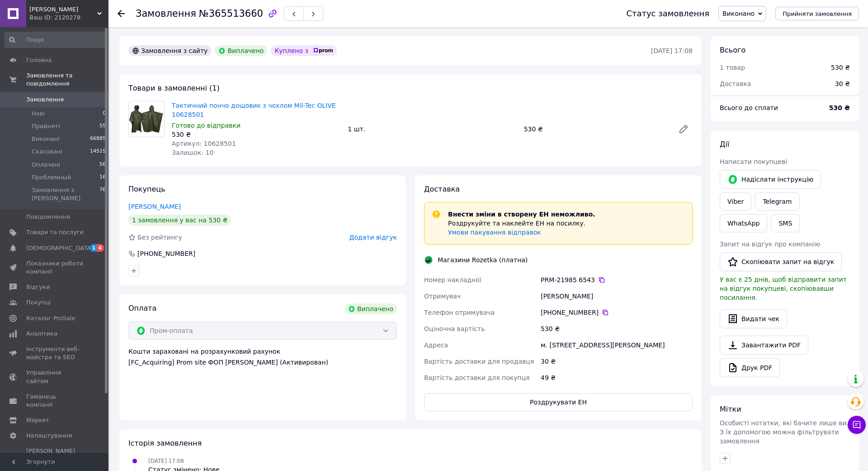 This screenshot has width=868, height=471. Describe the element at coordinates (725, 144) in the screenshot. I see `span: Дії` at that location.